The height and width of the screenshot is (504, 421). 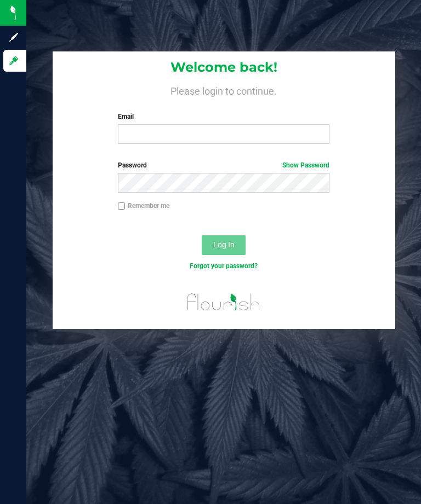 I want to click on h1: Welcome back!, so click(x=224, y=68).